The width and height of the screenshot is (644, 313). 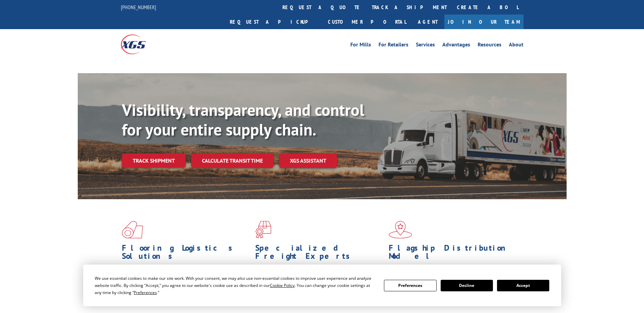 What do you see at coordinates (319, 254) in the screenshot?
I see `h1: Specialized Freight Experts` at bounding box center [319, 254].